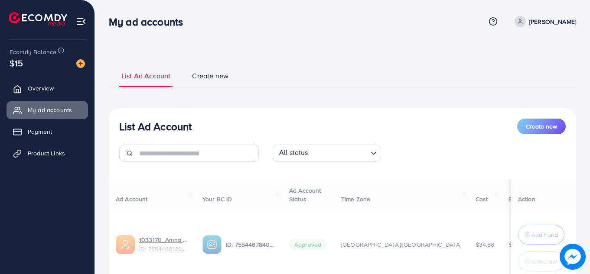  What do you see at coordinates (327, 153) in the screenshot?
I see `div: Search for option` at bounding box center [327, 153].